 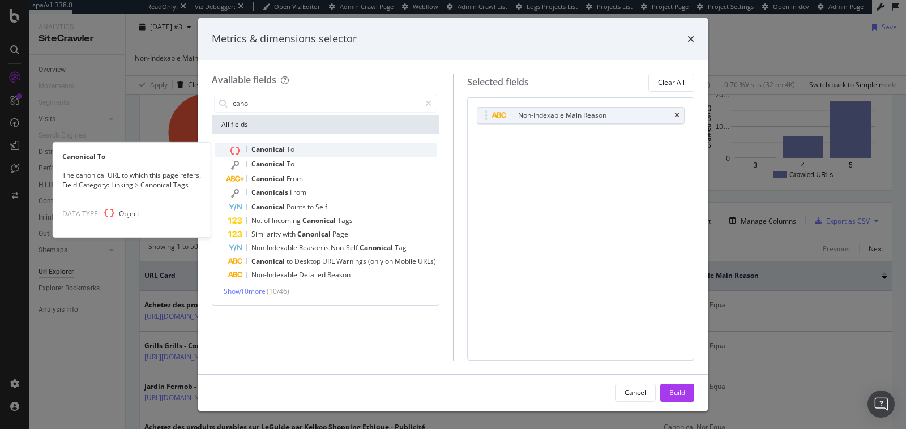 I want to click on span: of, so click(x=268, y=220).